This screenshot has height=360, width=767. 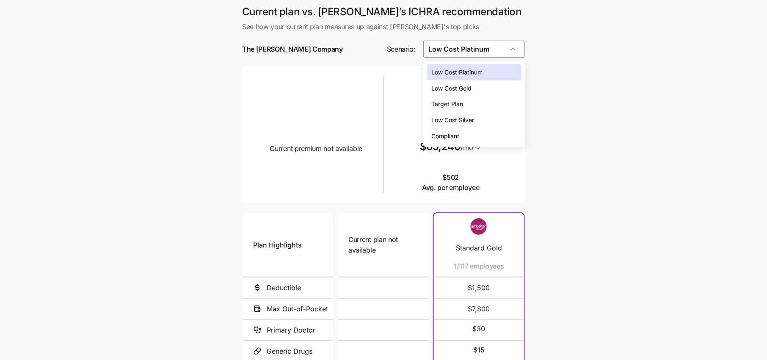 What do you see at coordinates (316, 149) in the screenshot?
I see `span: Current premium not available` at bounding box center [316, 149].